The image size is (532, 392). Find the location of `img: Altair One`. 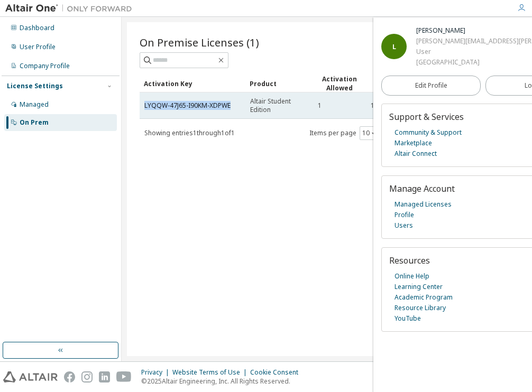

img: Altair One is located at coordinates (71, 8).